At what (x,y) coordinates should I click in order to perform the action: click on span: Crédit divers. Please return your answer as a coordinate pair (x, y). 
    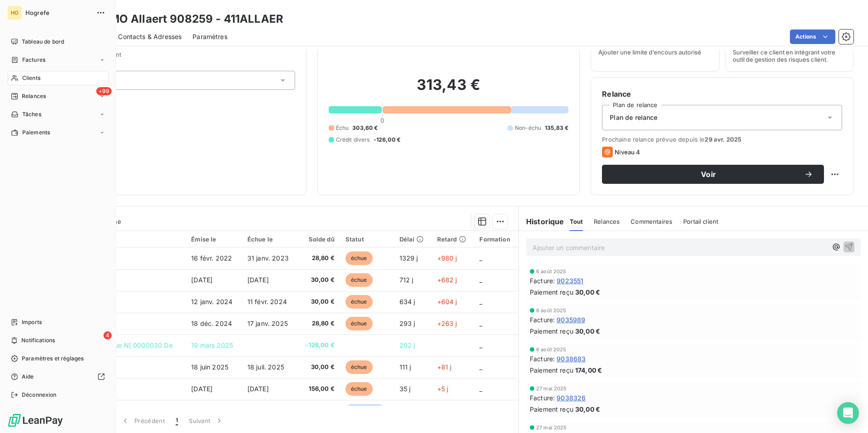
    Looking at the image, I should click on (353, 140).